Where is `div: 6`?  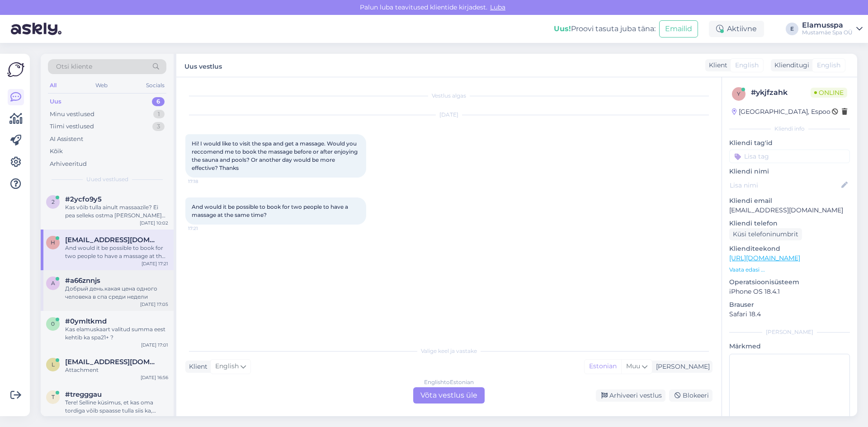 div: 6 is located at coordinates (158, 101).